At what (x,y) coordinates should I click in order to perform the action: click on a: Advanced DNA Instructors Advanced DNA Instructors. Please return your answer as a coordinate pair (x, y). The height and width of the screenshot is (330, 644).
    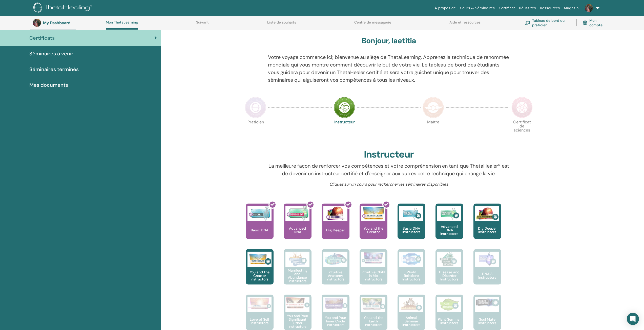
    Looking at the image, I should click on (449, 226).